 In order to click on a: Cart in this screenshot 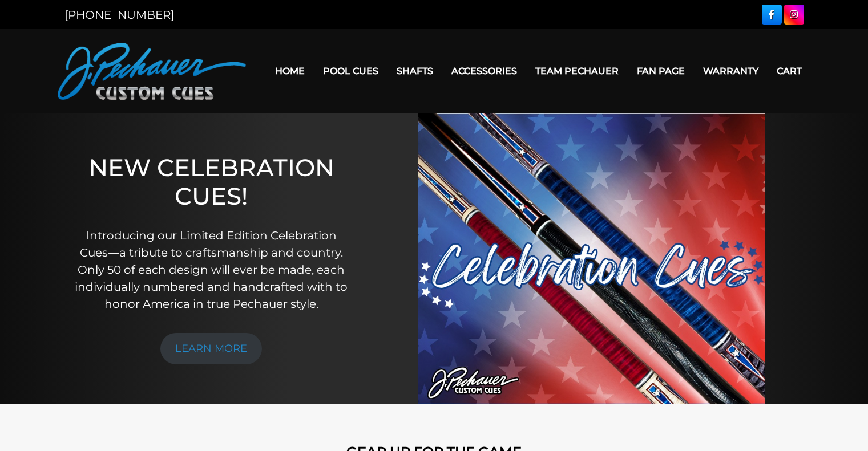, I will do `click(789, 71)`.